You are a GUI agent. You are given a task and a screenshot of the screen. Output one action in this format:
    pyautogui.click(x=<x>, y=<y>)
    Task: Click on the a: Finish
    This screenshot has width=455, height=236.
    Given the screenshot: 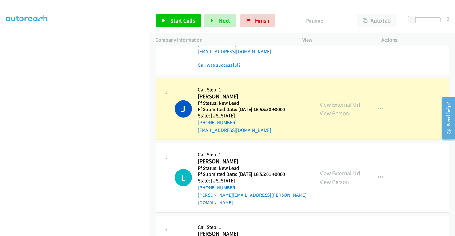 What is the action you would take?
    pyautogui.click(x=258, y=21)
    